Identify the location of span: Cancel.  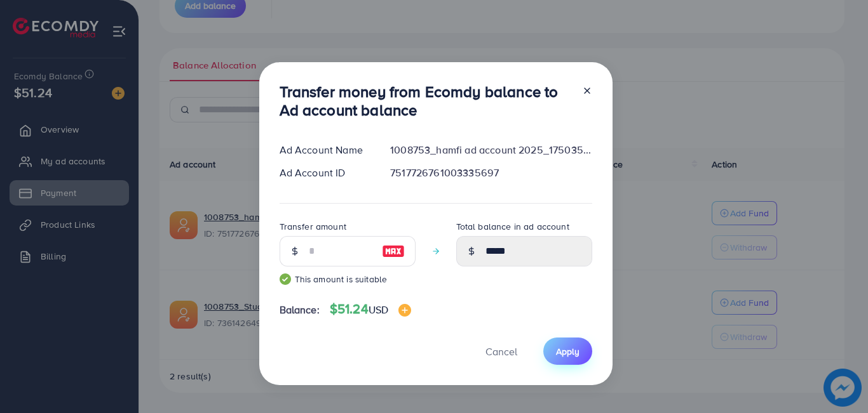
(501, 351).